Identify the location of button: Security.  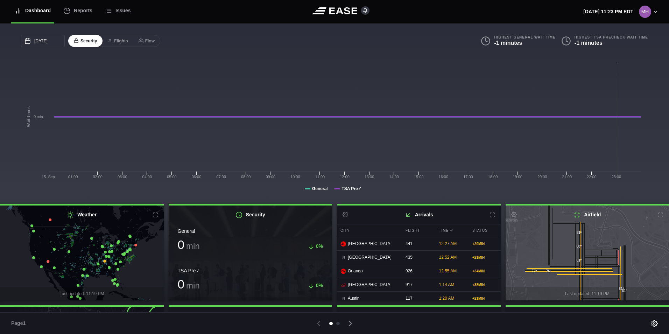
(85, 41).